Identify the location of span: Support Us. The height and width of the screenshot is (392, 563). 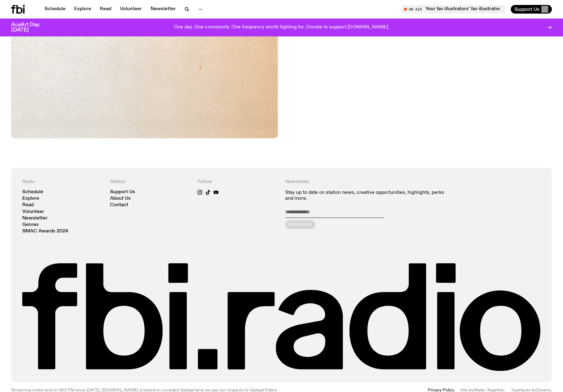
(527, 9).